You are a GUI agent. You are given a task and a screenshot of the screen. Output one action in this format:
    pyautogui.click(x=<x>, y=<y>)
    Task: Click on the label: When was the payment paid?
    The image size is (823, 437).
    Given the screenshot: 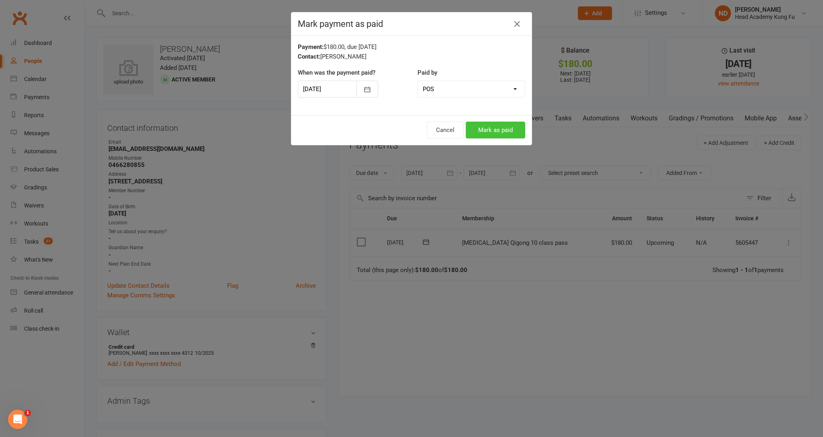 What is the action you would take?
    pyautogui.click(x=336, y=73)
    